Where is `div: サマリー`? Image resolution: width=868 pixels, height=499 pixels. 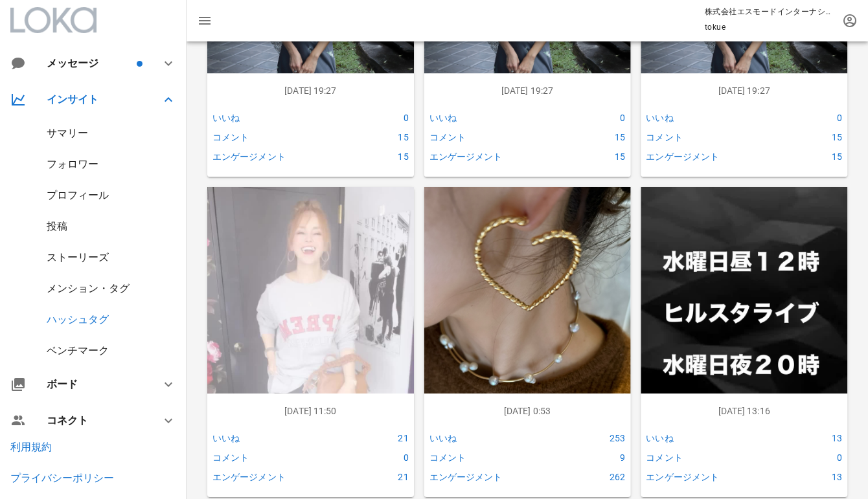
div: サマリー is located at coordinates (67, 133).